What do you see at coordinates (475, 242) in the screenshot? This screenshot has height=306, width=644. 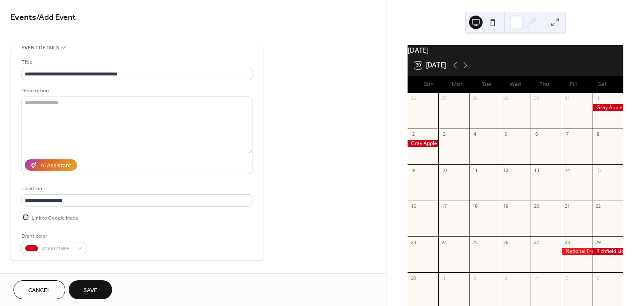 I see `div: 25` at bounding box center [475, 242].